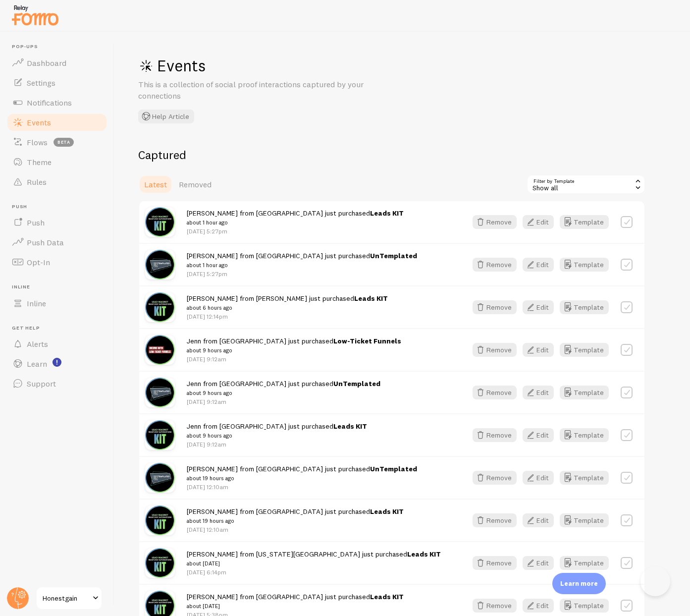 This screenshot has height=616, width=690. Describe the element at coordinates (57, 102) in the screenshot. I see `a: Notifications` at that location.